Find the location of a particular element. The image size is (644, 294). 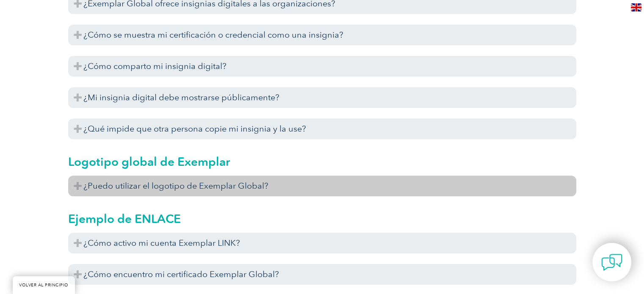

font: ¿Cómo activo mi cuenta Exemplar LINK? is located at coordinates (162, 243).